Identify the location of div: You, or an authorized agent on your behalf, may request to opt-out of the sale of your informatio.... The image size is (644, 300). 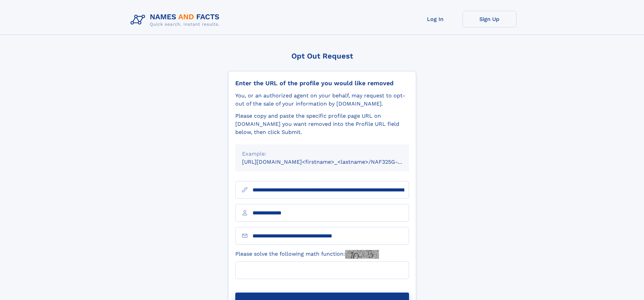
(322, 100).